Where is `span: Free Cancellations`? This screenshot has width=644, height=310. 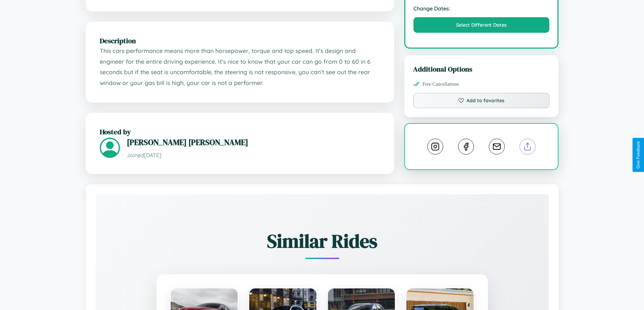
span: Free Cancellations is located at coordinates (441, 84).